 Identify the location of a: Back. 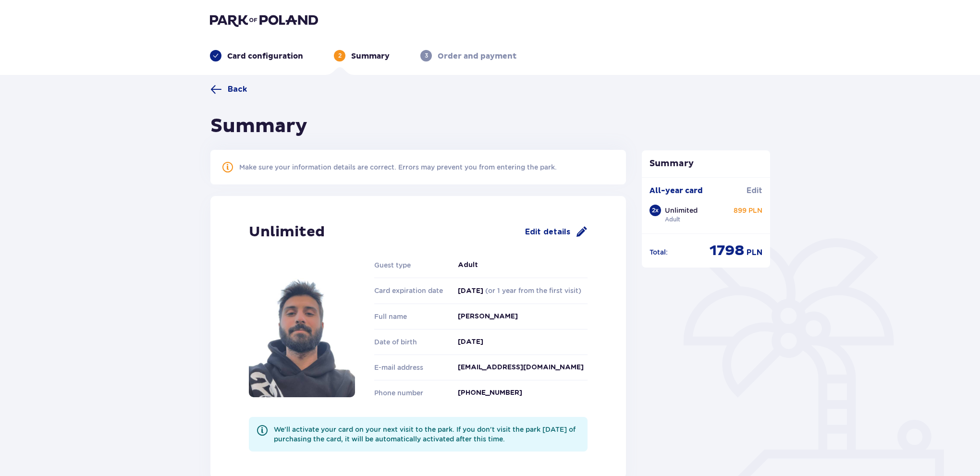
(229, 89).